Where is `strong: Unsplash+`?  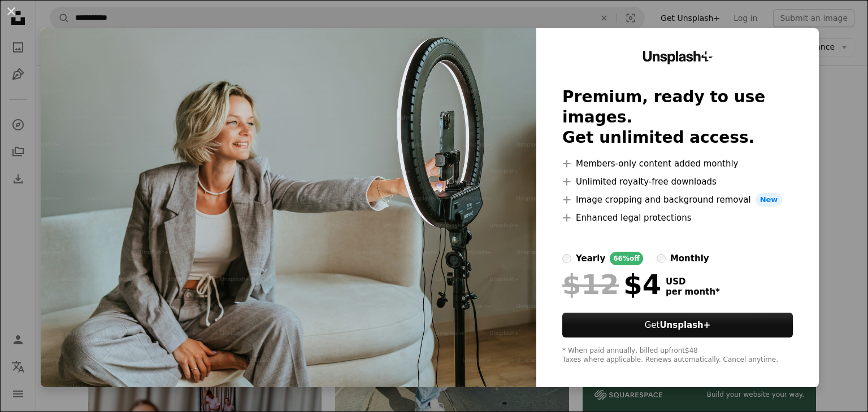
strong: Unsplash+ is located at coordinates (685, 326).